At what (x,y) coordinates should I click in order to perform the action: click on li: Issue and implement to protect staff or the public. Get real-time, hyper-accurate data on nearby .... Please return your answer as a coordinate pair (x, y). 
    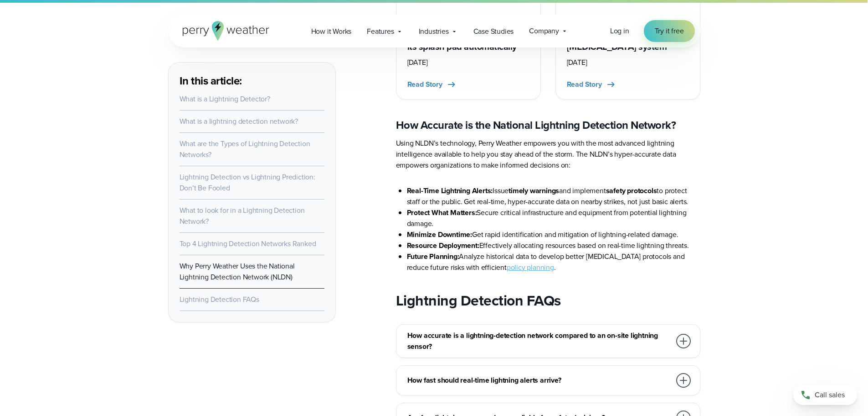
    Looking at the image, I should click on (553, 196).